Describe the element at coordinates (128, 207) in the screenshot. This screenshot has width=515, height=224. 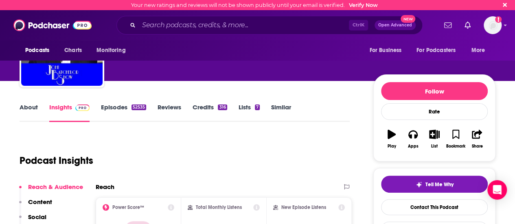
I see `h2: Power Score™` at that location.